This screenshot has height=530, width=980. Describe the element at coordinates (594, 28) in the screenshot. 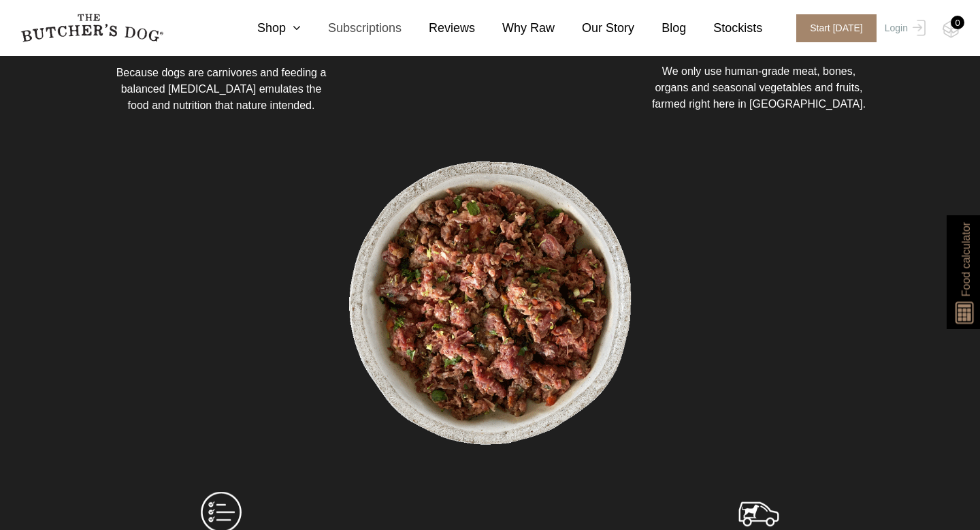

I see `a: Our Story` at that location.